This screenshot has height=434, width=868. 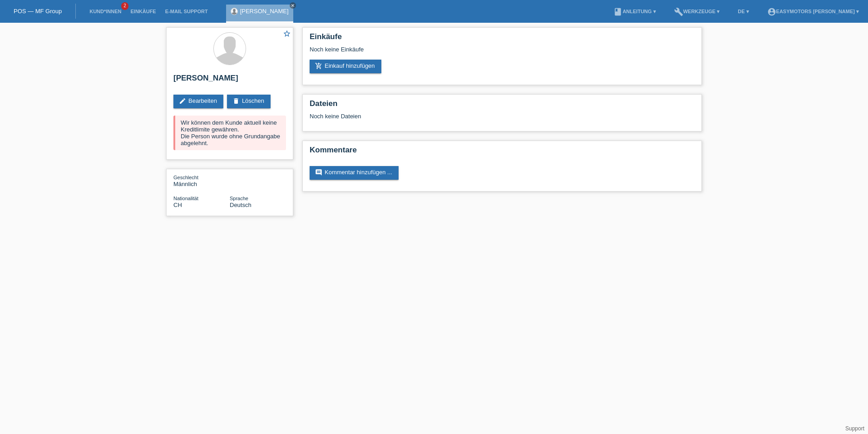 What do you see at coordinates (241, 205) in the screenshot?
I see `span: Deutsch` at bounding box center [241, 205].